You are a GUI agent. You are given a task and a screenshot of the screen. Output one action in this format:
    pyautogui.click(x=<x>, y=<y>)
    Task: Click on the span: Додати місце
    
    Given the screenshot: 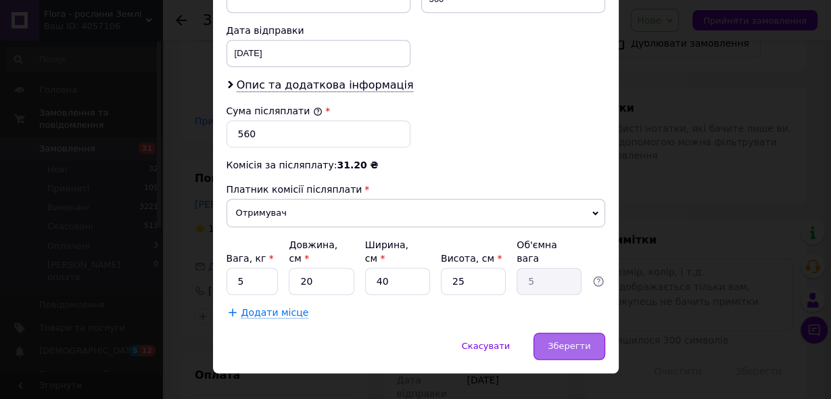 What is the action you would take?
    pyautogui.click(x=275, y=313)
    